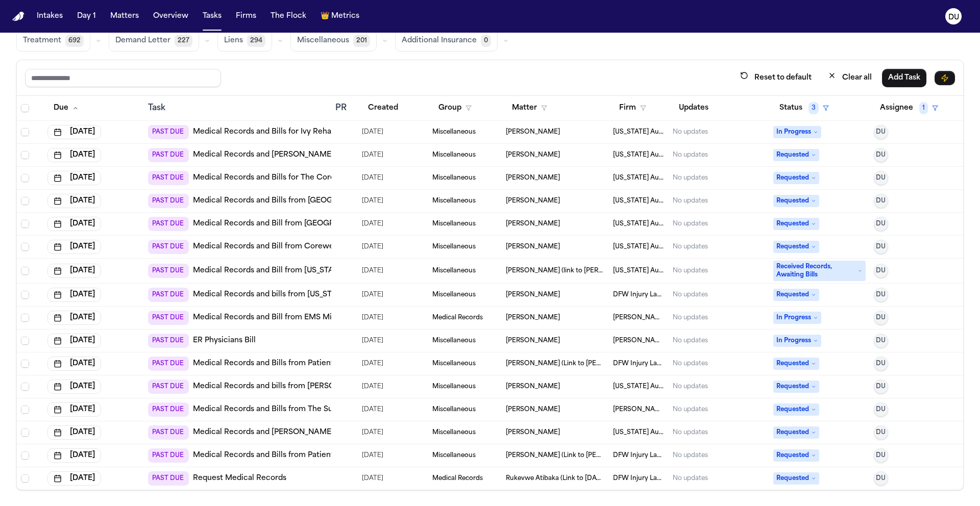  Describe the element at coordinates (143, 41) in the screenshot. I see `span: Demand Letter` at that location.